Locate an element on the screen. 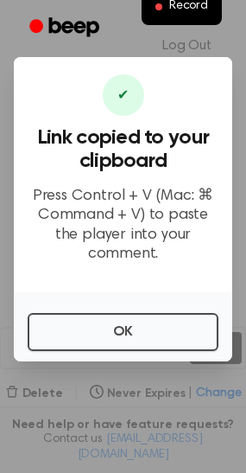 The image size is (246, 473). button: OK is located at coordinates (123, 332).